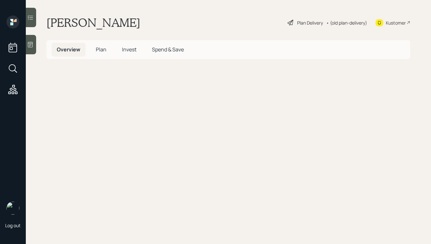 Image resolution: width=431 pixels, height=244 pixels. Describe the element at coordinates (13, 225) in the screenshot. I see `div: Log out` at that location.